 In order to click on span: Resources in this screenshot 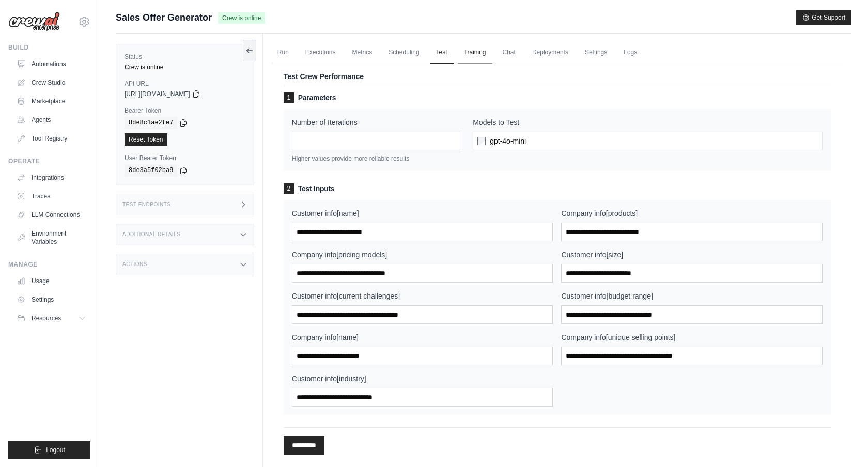, I will do `click(46, 318)`.